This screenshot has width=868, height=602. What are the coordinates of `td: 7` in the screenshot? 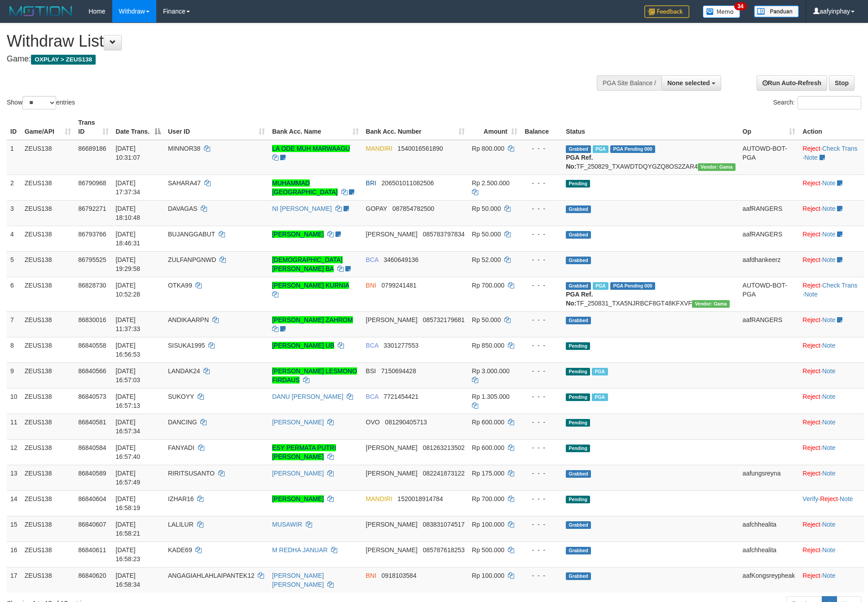 It's located at (14, 324).